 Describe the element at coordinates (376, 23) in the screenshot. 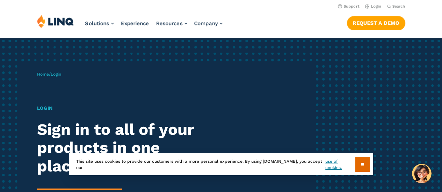

I see `a: Request a Demo` at that location.